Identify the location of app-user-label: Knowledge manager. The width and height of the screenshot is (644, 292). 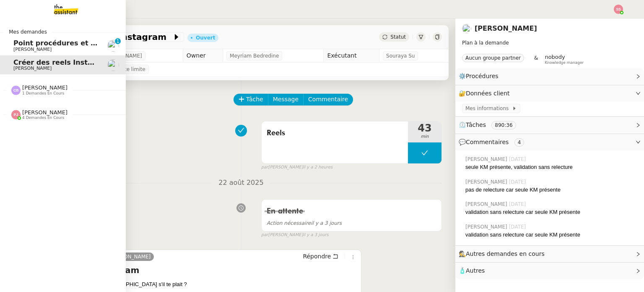
(564, 59).